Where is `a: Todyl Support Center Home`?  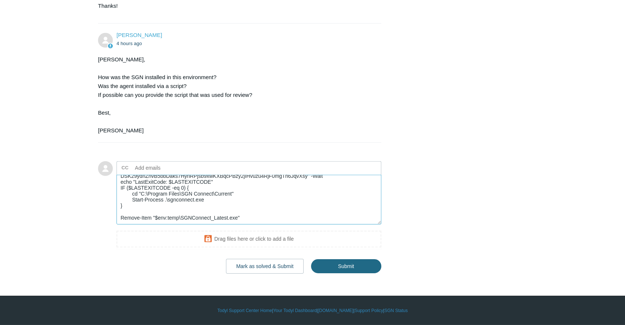
a: Todyl Support Center Home is located at coordinates (245, 311).